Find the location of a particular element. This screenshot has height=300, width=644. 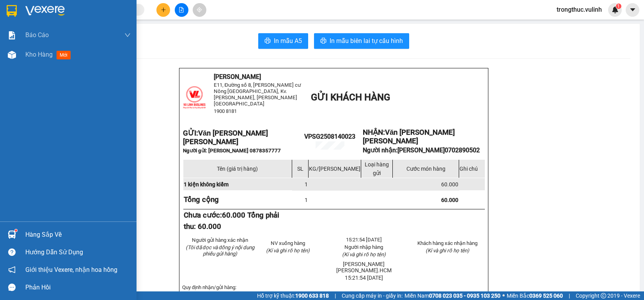

span: Báo cáo is located at coordinates (37, 35).